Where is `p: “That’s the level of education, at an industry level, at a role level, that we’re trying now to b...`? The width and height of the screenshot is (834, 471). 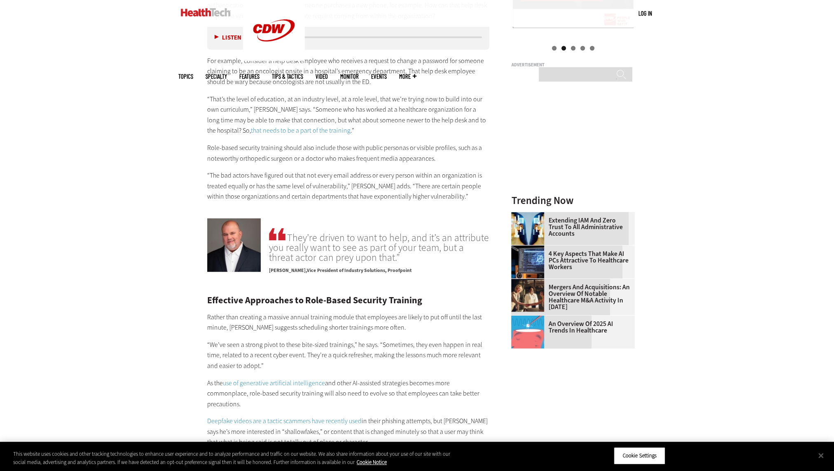
p: “That’s the level of education, at an industry level, at a role level, that we’re trying now to b... is located at coordinates (348, 115).